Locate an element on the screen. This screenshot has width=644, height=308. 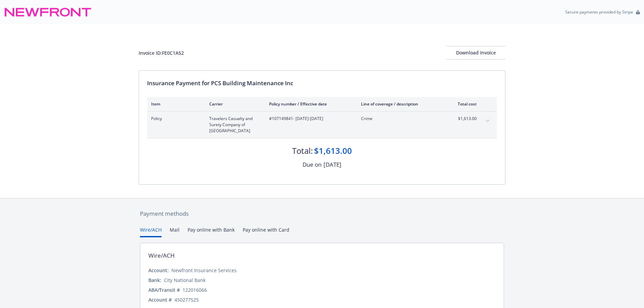
div: Wire/ACH is located at coordinates (161, 255).